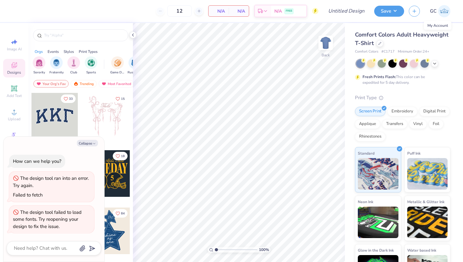 The width and height of the screenshot is (463, 262). Describe the element at coordinates (91, 63) in the screenshot. I see `img: Sports Image` at that location.